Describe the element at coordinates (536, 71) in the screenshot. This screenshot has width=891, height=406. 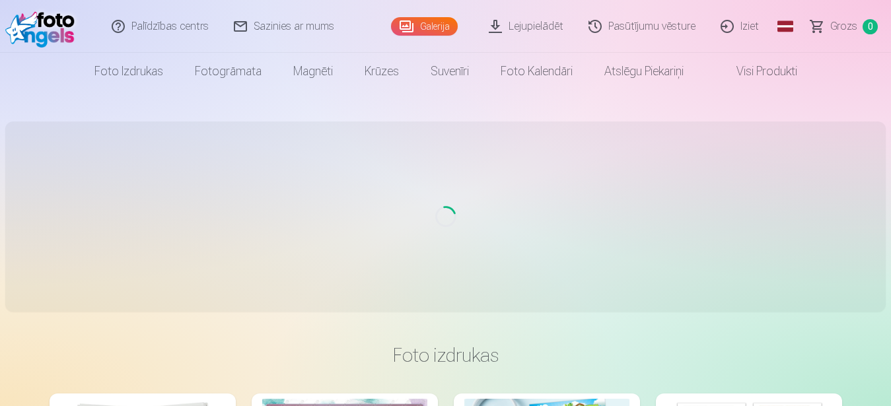
I see `a: Foto kalendāri` at that location.